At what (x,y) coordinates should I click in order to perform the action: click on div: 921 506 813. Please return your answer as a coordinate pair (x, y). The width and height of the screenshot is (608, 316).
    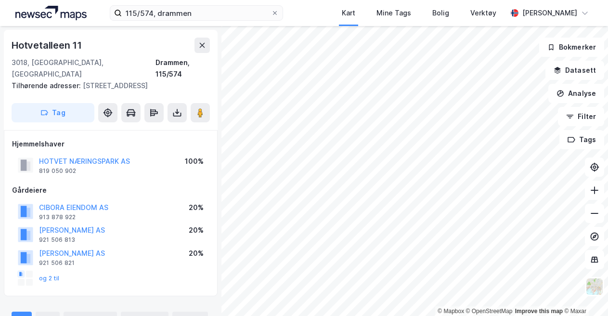
    Looking at the image, I should click on (57, 240).